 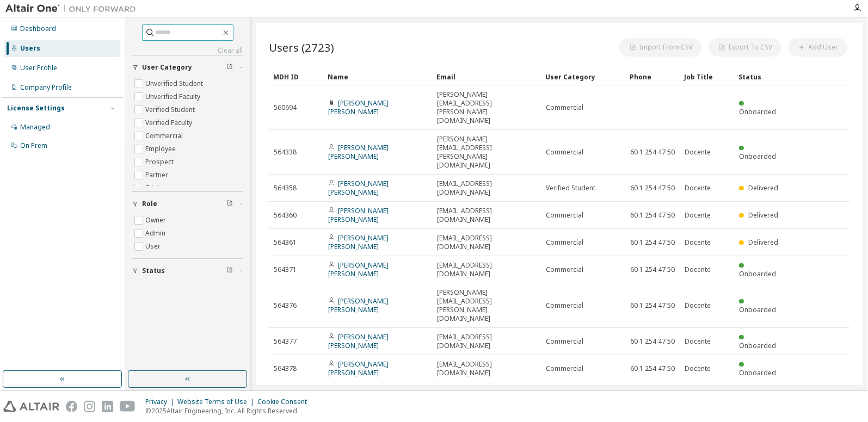 I want to click on label: User, so click(x=154, y=246).